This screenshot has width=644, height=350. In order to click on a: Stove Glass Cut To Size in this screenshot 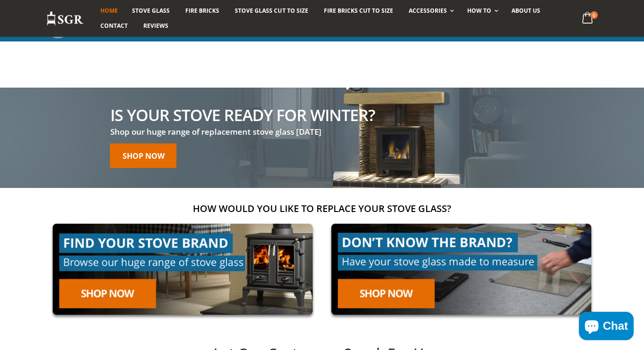, I will do `click(271, 11)`.